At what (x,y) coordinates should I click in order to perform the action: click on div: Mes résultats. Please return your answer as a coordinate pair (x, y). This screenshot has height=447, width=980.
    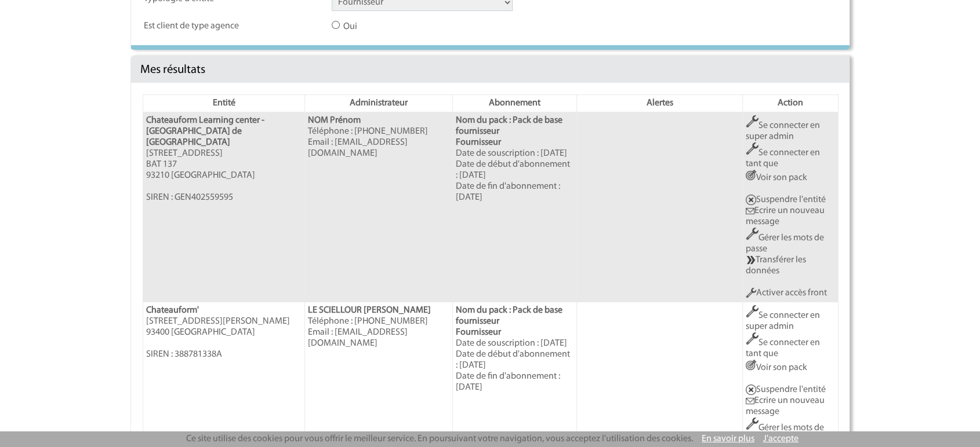
    Looking at the image, I should click on (490, 70).